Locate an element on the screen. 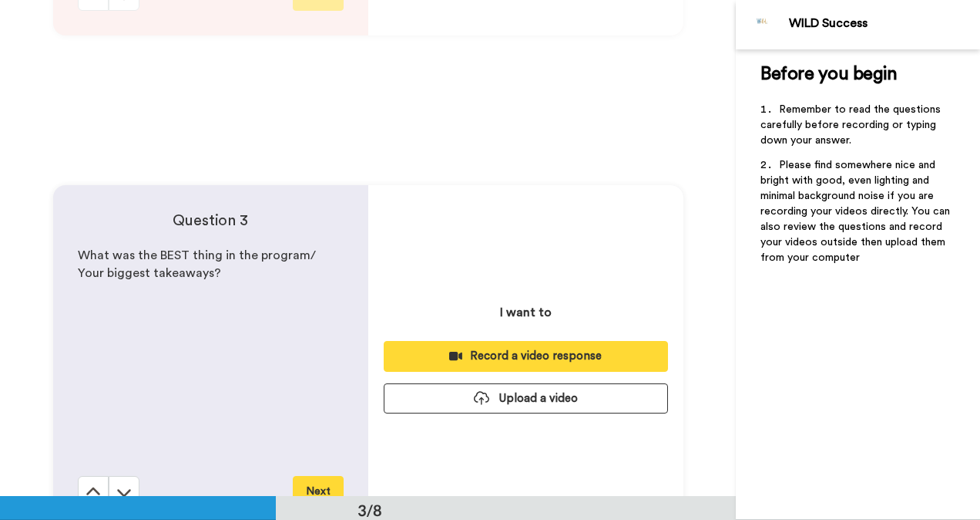  button: Upload a video is located at coordinates (525, 398).